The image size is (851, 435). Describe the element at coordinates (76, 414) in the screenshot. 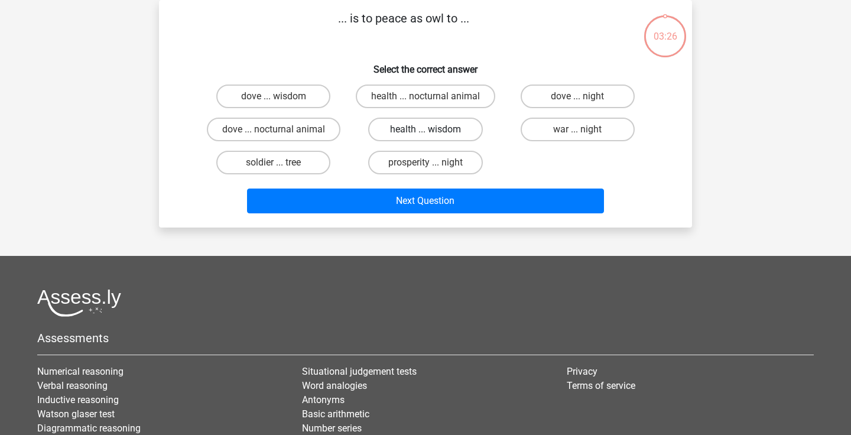

I see `a: Watson glaser test` at that location.